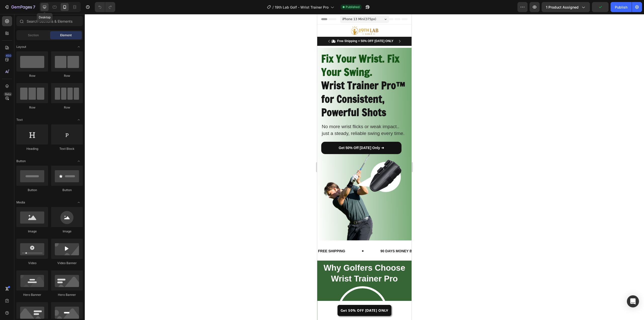 The width and height of the screenshot is (644, 320). What do you see at coordinates (46, 84) in the screenshot?
I see `strong: Wrist Trainer Pro™ for Consistent, Powerful Shots` at bounding box center [46, 84].